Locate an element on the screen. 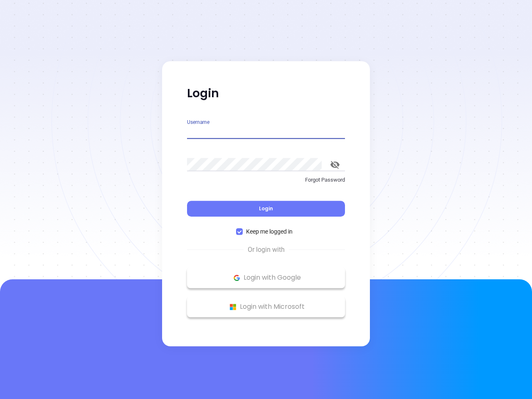 Image resolution: width=532 pixels, height=399 pixels. button: Microsoft Logo Login with Microsoft is located at coordinates (266, 307).